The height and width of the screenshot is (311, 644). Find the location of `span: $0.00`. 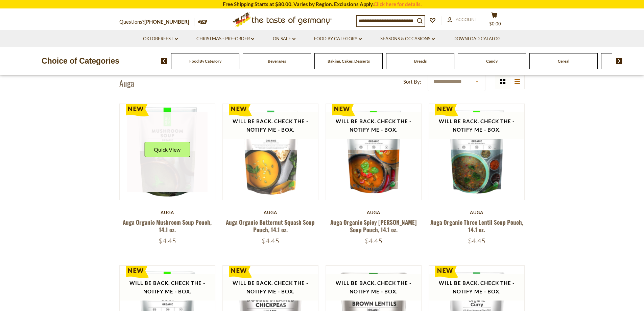

span: $0.00 is located at coordinates (495, 23).